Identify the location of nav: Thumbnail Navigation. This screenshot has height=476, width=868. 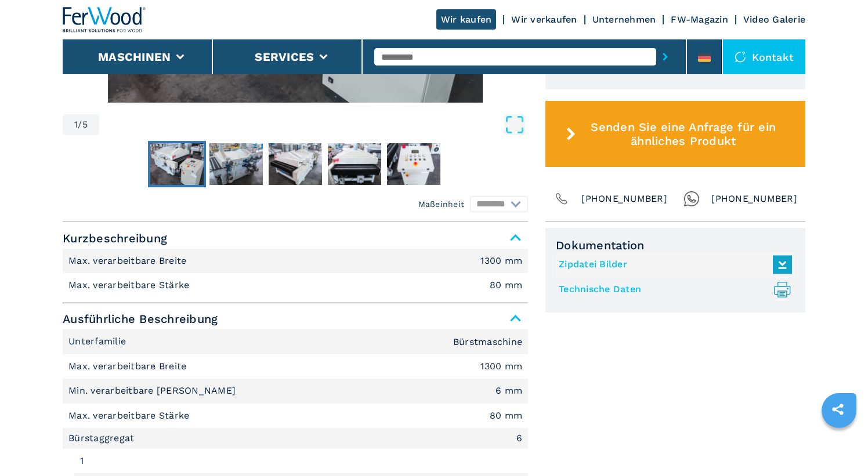
(295, 164).